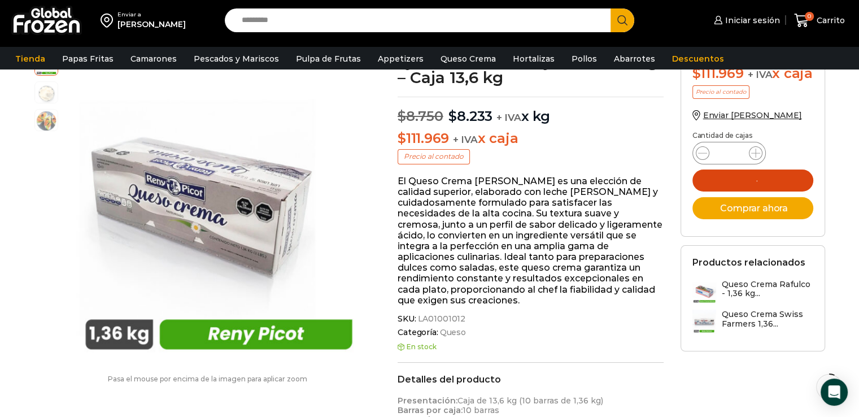  I want to click on input: Product quantity, so click(729, 153).